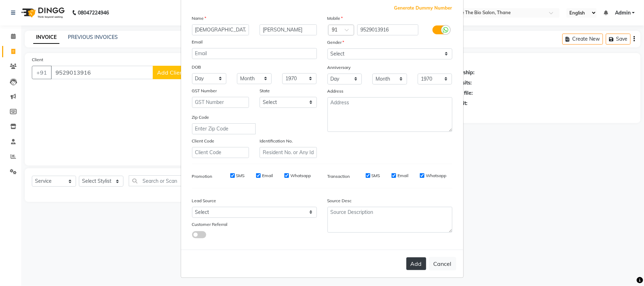  I want to click on input: Client Code, so click(221, 153).